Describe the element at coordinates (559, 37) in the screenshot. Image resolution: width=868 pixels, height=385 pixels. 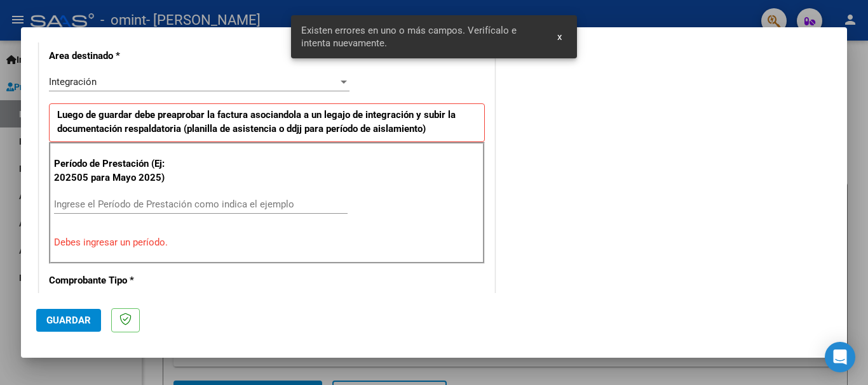
I see `span: x` at that location.